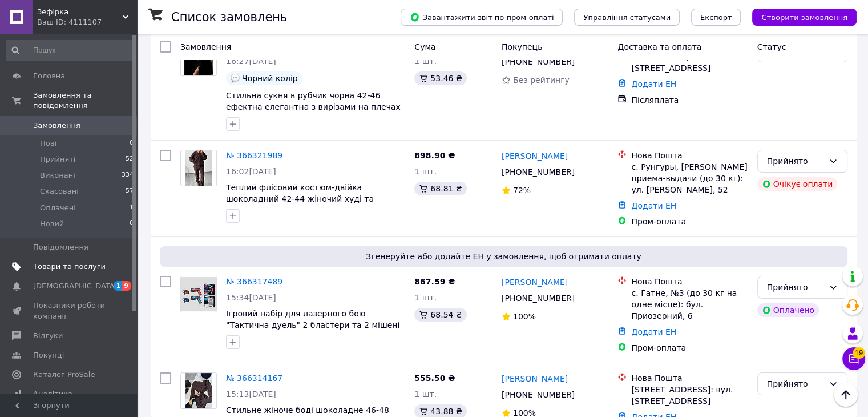  Describe the element at coordinates (70, 50) in the screenshot. I see `input: Пошук` at that location.